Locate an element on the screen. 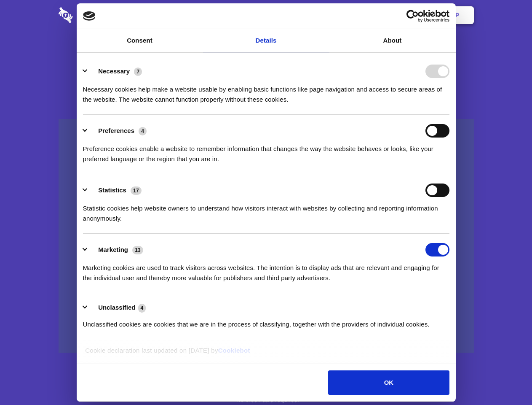 This screenshot has width=532, height=405. span: 7 is located at coordinates (138, 72).